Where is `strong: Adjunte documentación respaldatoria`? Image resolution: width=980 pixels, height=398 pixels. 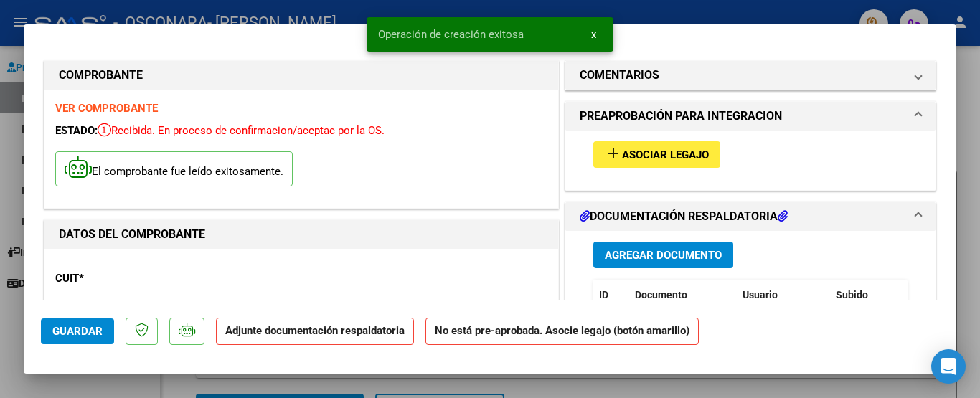
strong: Adjunte documentación respaldatoria is located at coordinates (315, 331).